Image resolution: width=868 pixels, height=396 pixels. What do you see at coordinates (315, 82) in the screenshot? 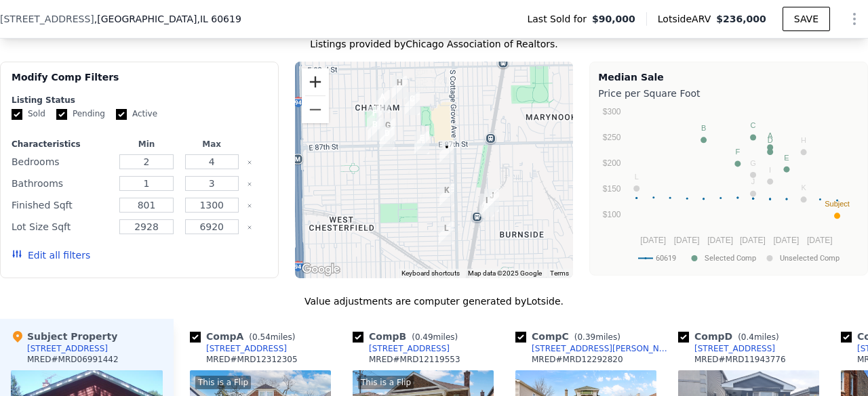
I see `button: Zoom in` at bounding box center [315, 82].